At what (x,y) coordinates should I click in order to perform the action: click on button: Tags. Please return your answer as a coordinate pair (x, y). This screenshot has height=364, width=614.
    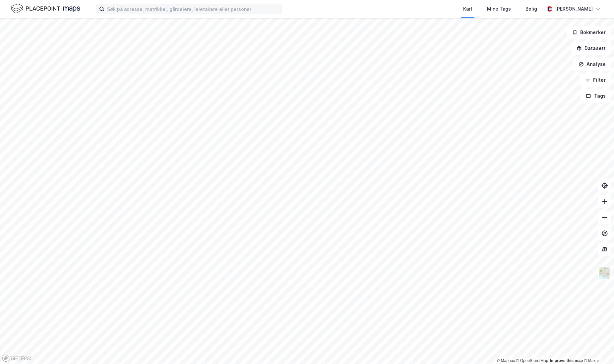
    Looking at the image, I should click on (596, 96).